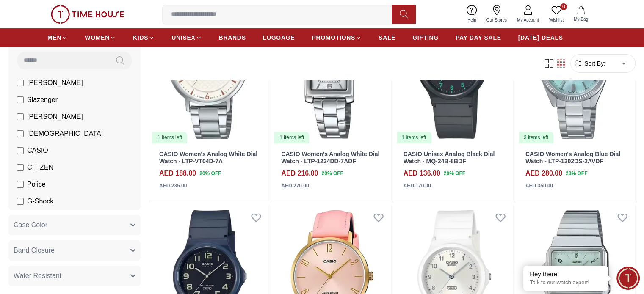  What do you see at coordinates (422, 173) in the screenshot?
I see `h4: AED 136.00` at bounding box center [422, 173].